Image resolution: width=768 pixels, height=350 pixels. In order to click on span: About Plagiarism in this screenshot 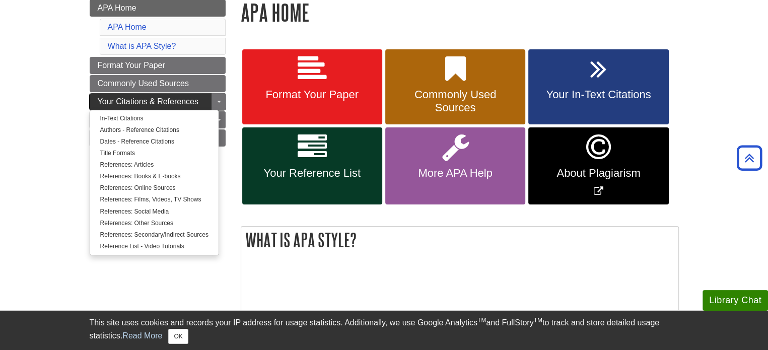, I will do `click(598, 173)`.